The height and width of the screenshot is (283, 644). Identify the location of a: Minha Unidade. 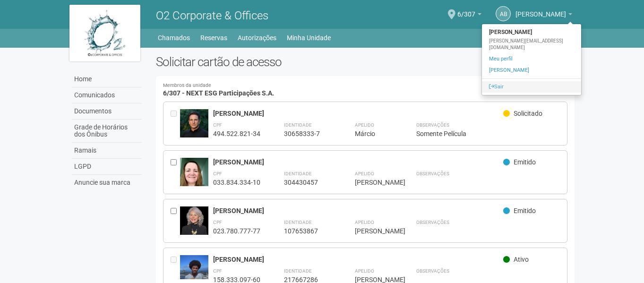
(308, 38).